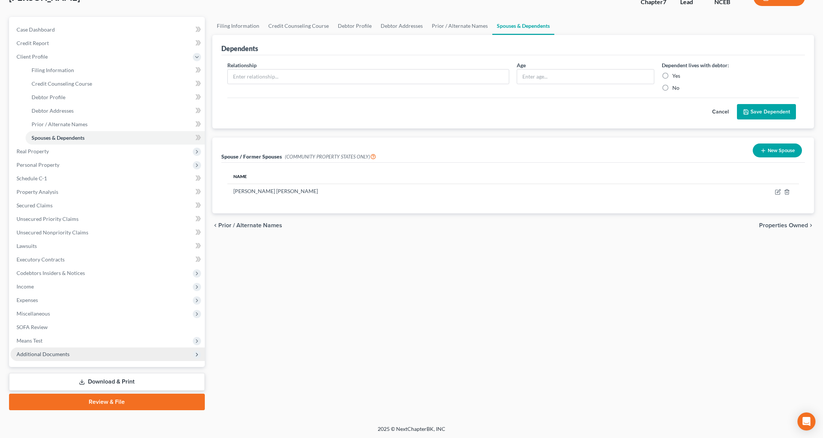  I want to click on span: Credit Counseling Course, so click(62, 83).